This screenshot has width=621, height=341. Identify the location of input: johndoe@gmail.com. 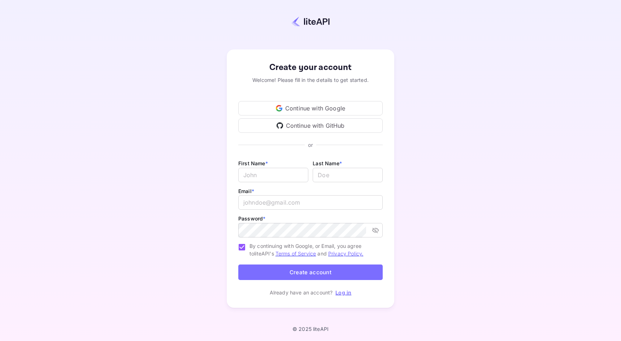
(310, 202).